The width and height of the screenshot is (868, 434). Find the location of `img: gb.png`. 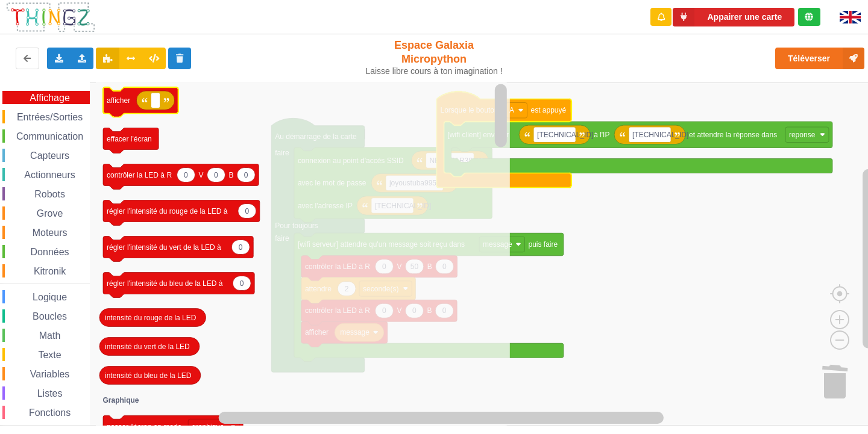

img: gb.png is located at coordinates (850, 17).